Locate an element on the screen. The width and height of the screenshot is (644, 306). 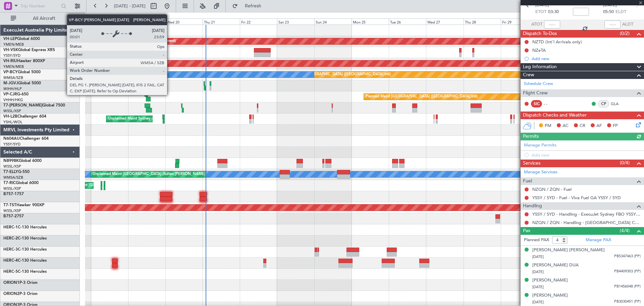
span: Pax is located at coordinates (527, 231).